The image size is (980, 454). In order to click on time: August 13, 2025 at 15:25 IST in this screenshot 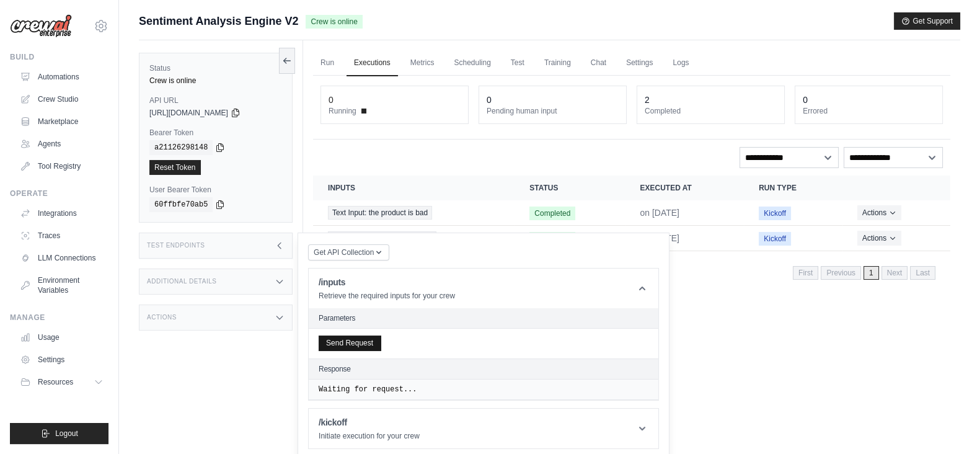, I will do `click(659, 212)`.